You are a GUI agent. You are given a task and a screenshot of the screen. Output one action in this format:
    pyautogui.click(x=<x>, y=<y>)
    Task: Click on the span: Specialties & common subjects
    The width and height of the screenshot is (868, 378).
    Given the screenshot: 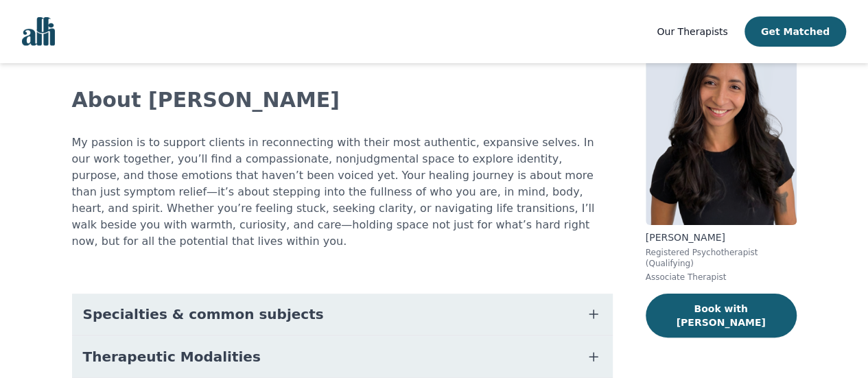 What is the action you would take?
    pyautogui.click(x=203, y=314)
    